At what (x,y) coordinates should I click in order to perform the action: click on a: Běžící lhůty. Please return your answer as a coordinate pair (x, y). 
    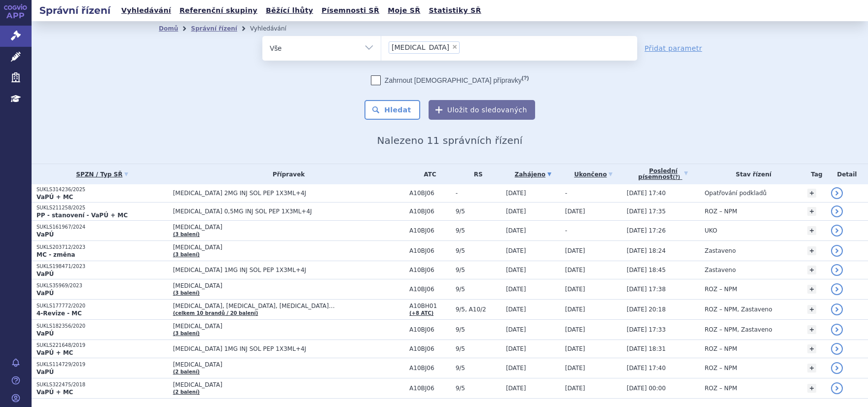
    Looking at the image, I should click on (289, 10).